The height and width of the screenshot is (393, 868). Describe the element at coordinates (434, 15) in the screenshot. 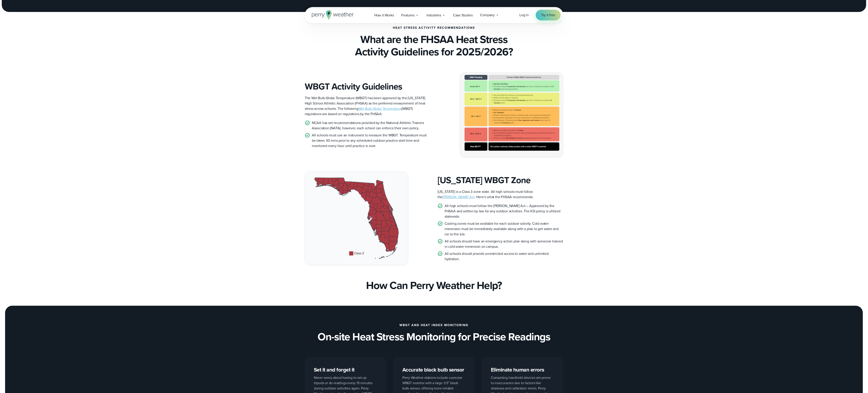

I see `span: Industries` at that location.